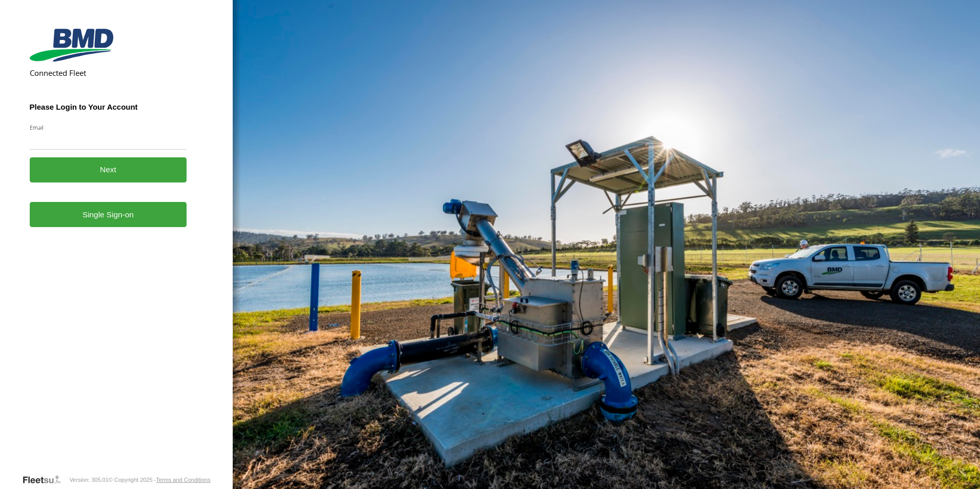 This screenshot has width=980, height=489. Describe the element at coordinates (159, 480) in the screenshot. I see `div: © Copyright 2025 -` at that location.